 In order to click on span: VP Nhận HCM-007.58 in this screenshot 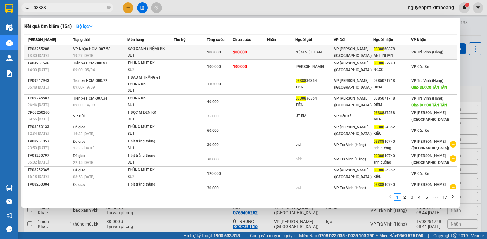, I will do `click(92, 49)`.